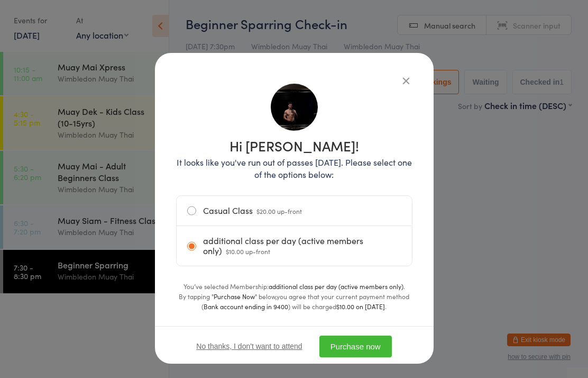  I want to click on label: additional class per day (active members only), so click(294, 245).